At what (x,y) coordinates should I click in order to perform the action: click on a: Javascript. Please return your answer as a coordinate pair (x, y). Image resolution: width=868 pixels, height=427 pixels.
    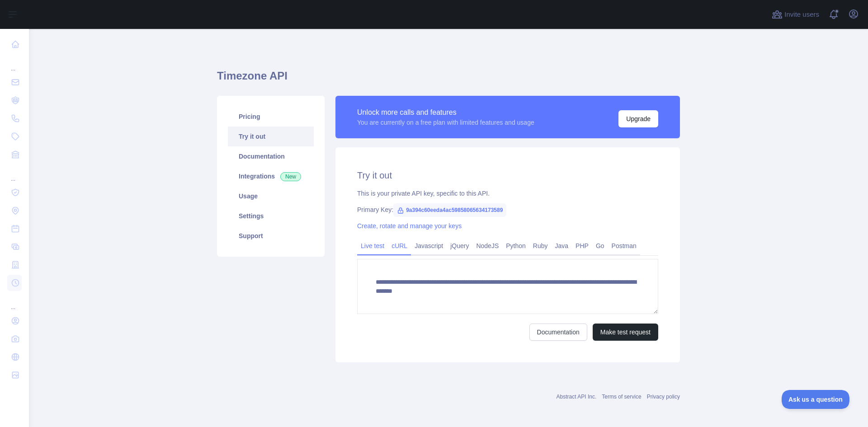
    Looking at the image, I should click on (428, 246).